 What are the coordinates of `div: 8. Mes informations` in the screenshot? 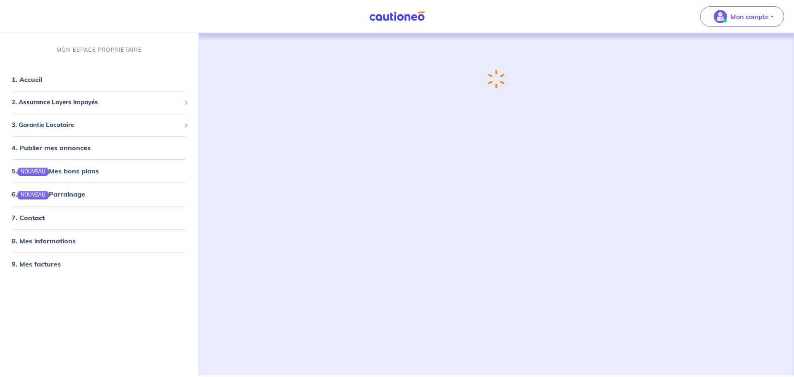 It's located at (99, 241).